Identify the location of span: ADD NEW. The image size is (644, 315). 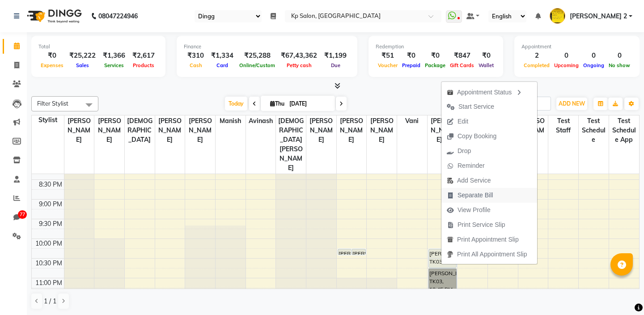
(572, 103).